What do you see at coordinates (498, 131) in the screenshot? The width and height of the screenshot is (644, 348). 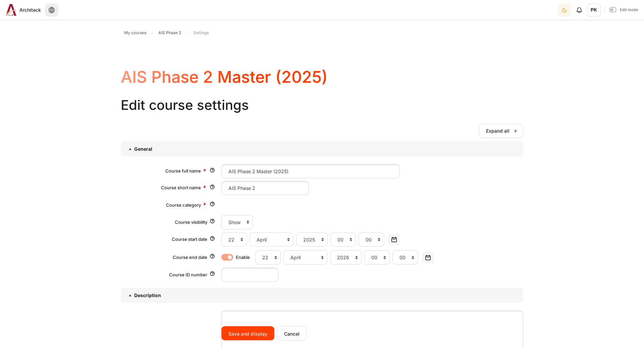 I see `span: Expand all` at bounding box center [498, 131].